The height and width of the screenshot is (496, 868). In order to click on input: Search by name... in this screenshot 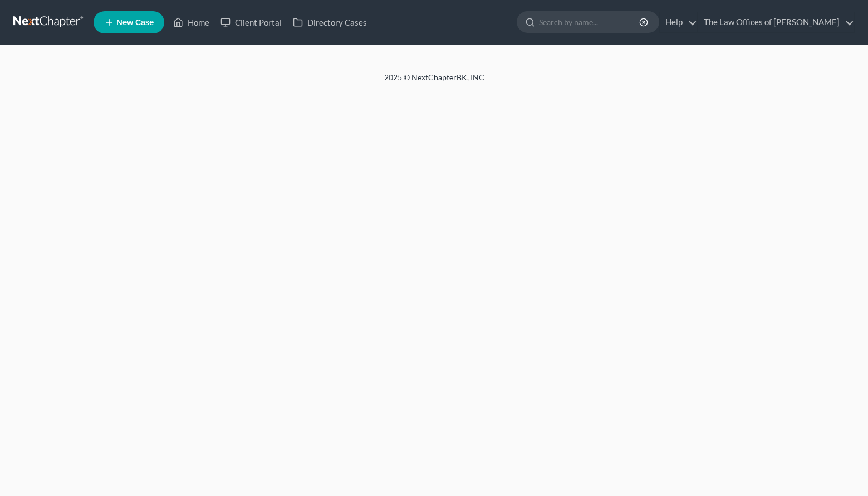, I will do `click(589, 21)`.